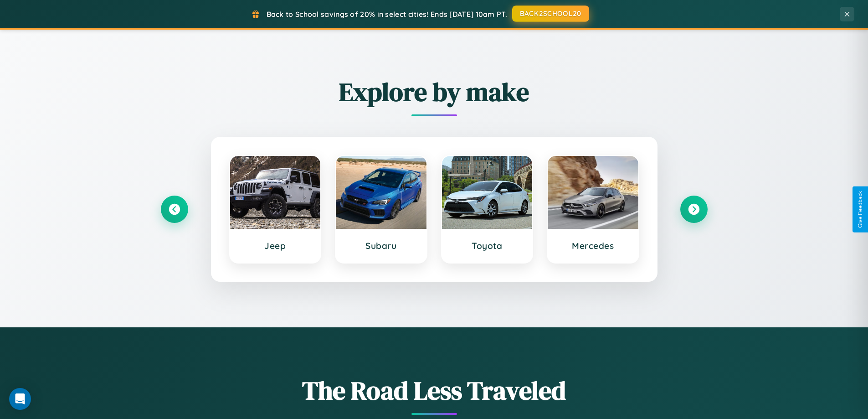 The height and width of the screenshot is (419, 868). Describe the element at coordinates (275, 246) in the screenshot. I see `h3: Jeep` at that location.